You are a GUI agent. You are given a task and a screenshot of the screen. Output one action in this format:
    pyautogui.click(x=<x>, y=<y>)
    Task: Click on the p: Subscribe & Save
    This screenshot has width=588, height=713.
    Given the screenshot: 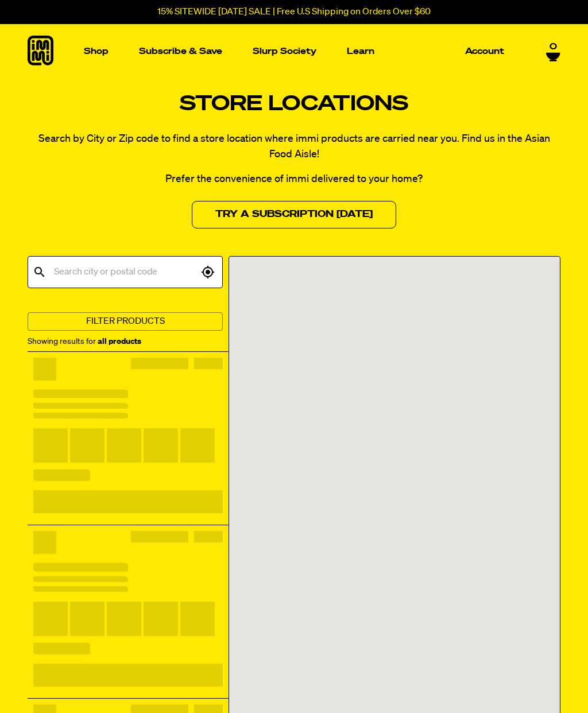 What is the action you would take?
    pyautogui.click(x=181, y=51)
    